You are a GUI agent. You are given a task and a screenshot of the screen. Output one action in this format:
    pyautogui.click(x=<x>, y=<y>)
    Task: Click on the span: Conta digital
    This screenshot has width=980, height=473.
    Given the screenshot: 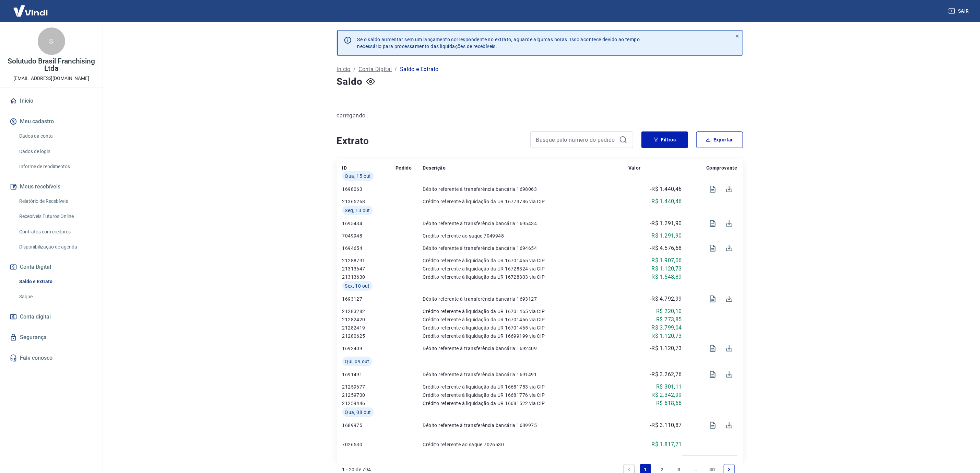 What is the action you would take?
    pyautogui.click(x=36, y=317)
    